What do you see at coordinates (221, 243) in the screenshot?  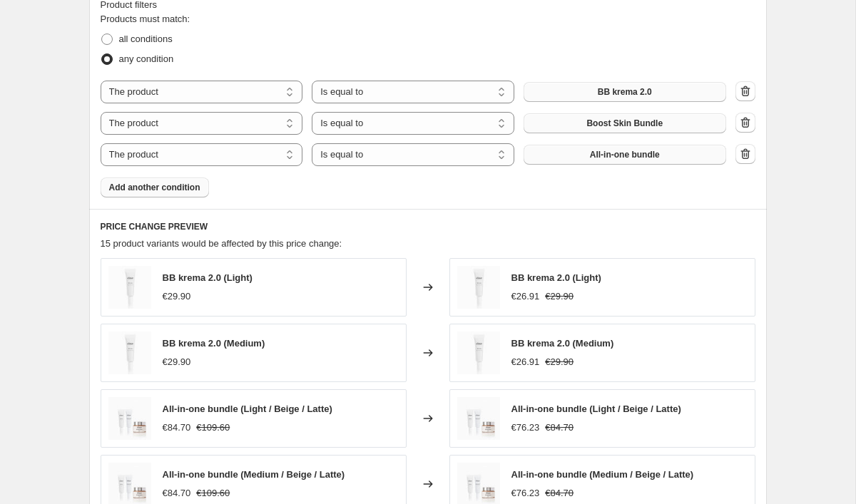 I see `span: 15 product variants would be affected by this price change:` at bounding box center [221, 243].